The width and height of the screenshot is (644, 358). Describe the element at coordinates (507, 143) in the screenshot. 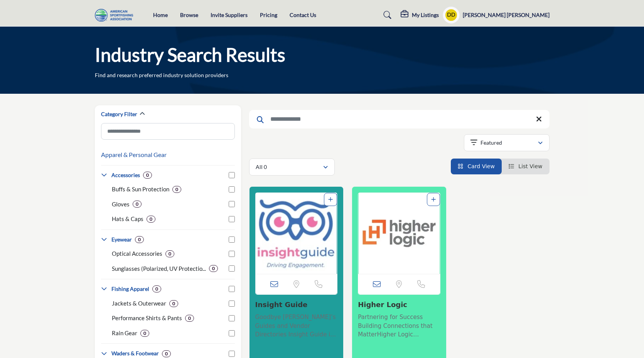

I see `button: Featured` at that location.